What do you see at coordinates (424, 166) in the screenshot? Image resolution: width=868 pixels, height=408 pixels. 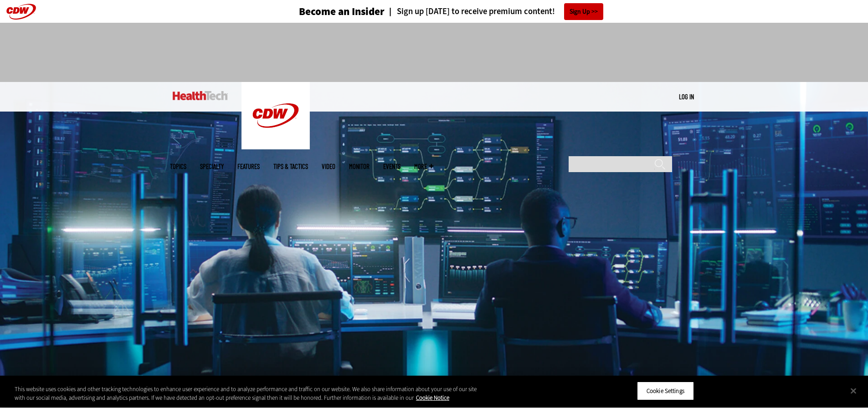 I see `span: More` at bounding box center [424, 166].